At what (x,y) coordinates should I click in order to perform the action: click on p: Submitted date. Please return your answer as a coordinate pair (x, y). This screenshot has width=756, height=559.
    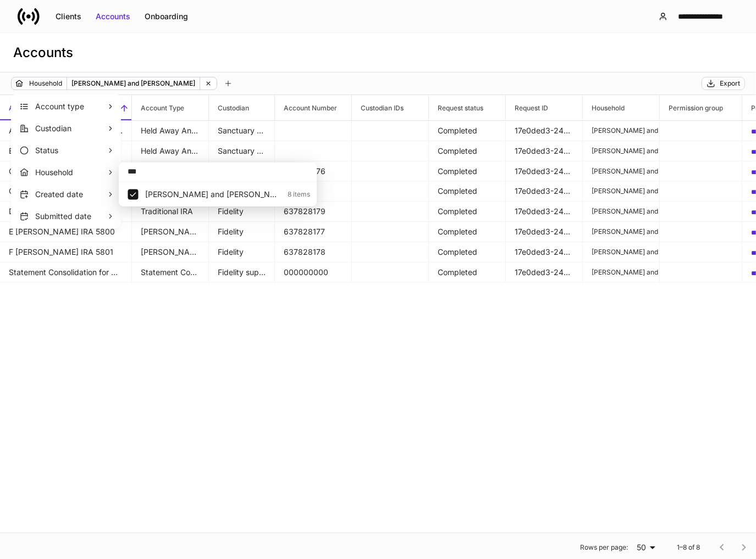
    Looking at the image, I should click on (71, 216).